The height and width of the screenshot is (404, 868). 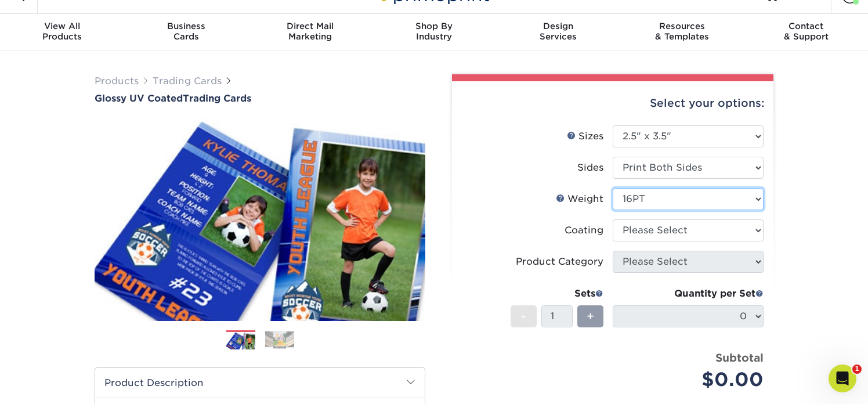 What do you see at coordinates (682, 26) in the screenshot?
I see `span: Resources` at bounding box center [682, 26].